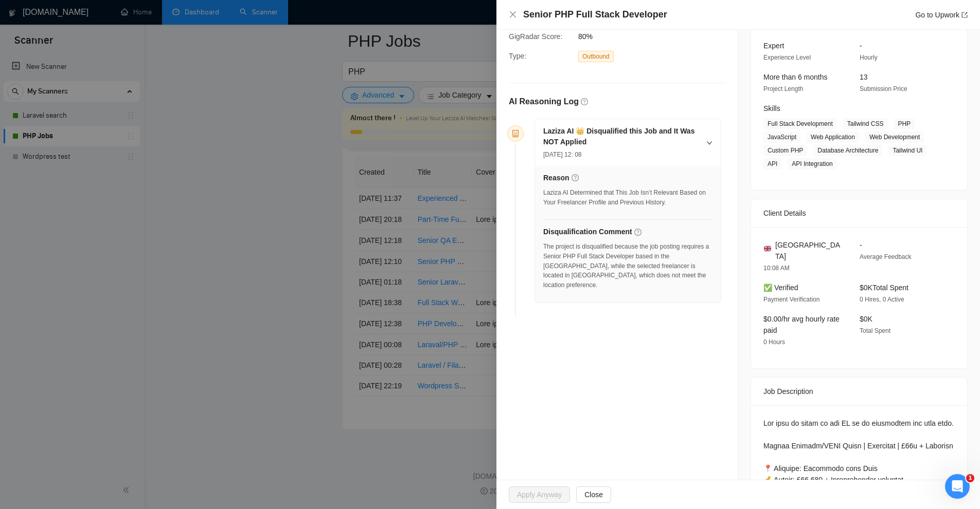 The height and width of the screenshot is (509, 980). I want to click on span: PHP, so click(904, 124).